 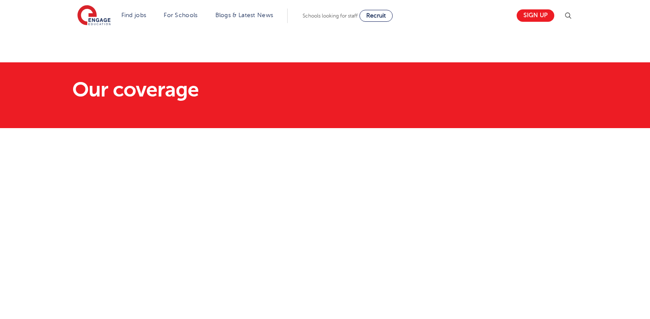 What do you see at coordinates (94, 16) in the screenshot?
I see `img: Engage Education` at bounding box center [94, 16].